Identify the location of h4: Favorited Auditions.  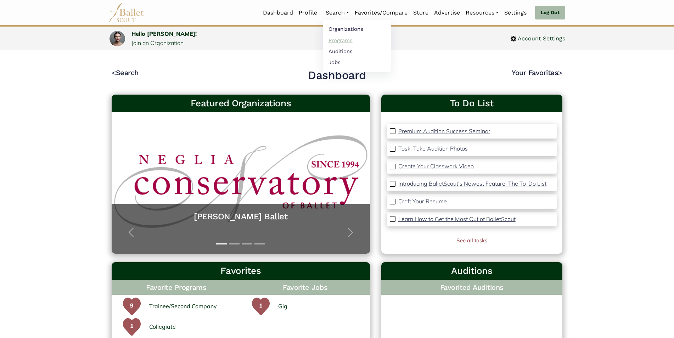
(472, 287).